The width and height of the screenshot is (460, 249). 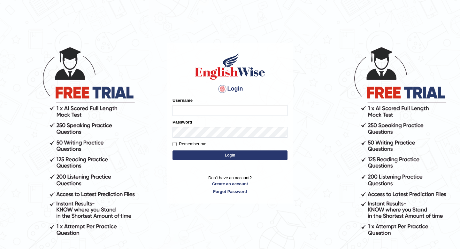 What do you see at coordinates (175, 144) in the screenshot?
I see `input: Remember me` at bounding box center [175, 144].